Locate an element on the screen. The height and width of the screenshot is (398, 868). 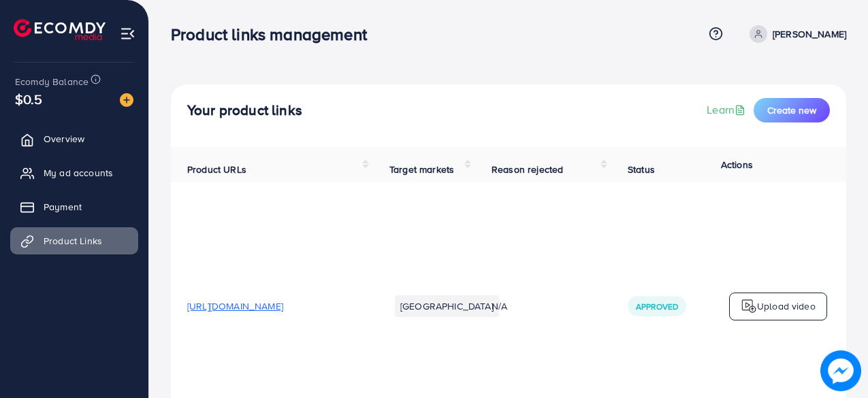
h3: Product links management is located at coordinates (274, 34).